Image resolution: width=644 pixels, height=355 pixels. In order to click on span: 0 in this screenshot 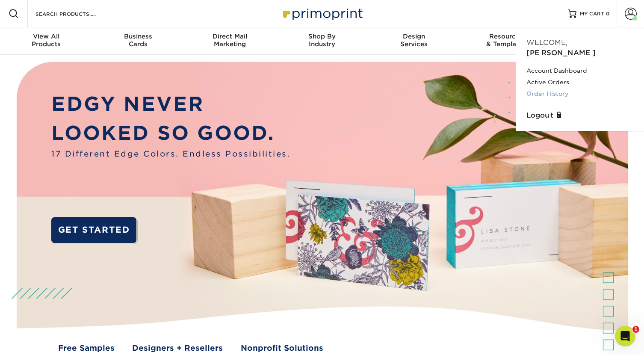, I will do `click(608, 14)`.